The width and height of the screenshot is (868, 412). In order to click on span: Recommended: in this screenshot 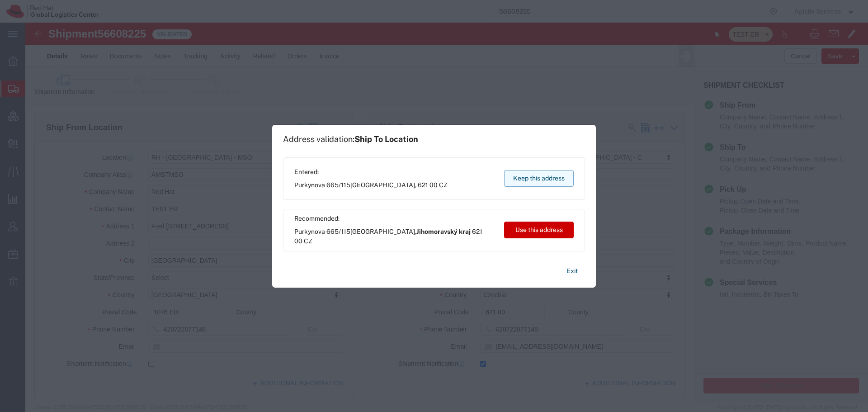, I will do `click(395, 218)`.